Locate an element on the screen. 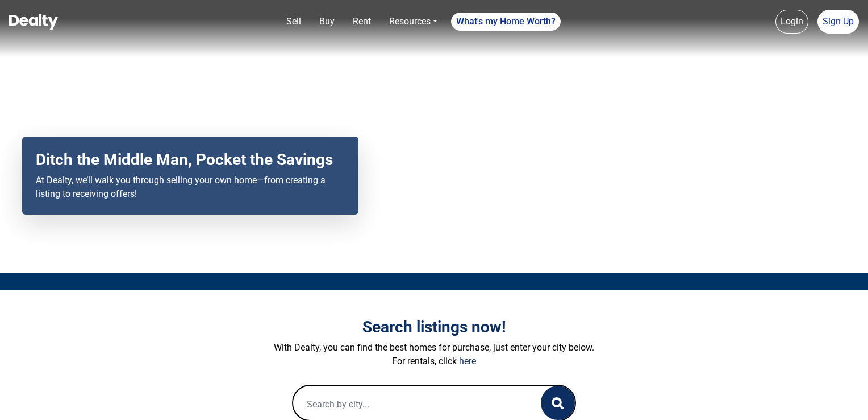 The width and height of the screenshot is (868, 420). img: Dealty - Buy, Sell & Rent Homes is located at coordinates (33, 22).